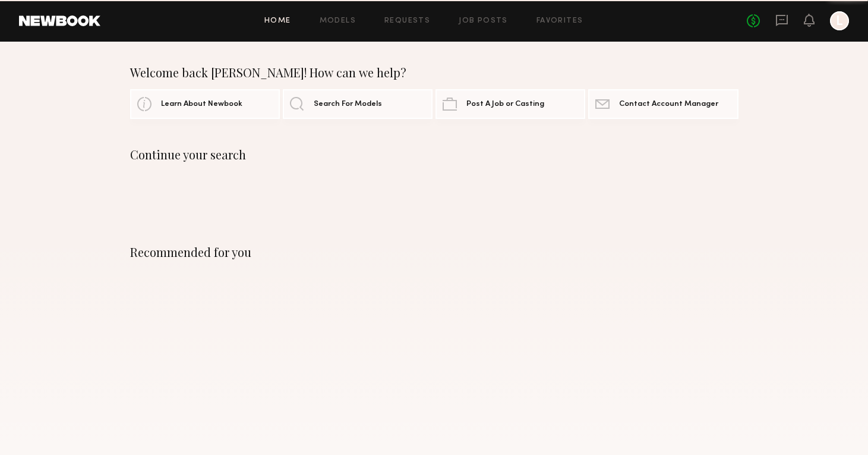  I want to click on a: Learn About Newbook, so click(205, 104).